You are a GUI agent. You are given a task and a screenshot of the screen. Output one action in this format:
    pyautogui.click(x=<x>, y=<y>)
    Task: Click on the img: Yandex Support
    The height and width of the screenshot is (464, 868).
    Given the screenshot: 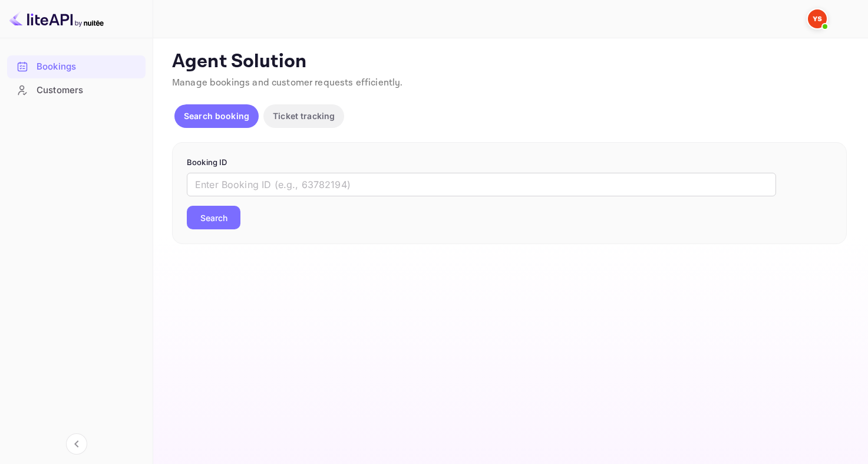 What is the action you would take?
    pyautogui.click(x=818, y=19)
    